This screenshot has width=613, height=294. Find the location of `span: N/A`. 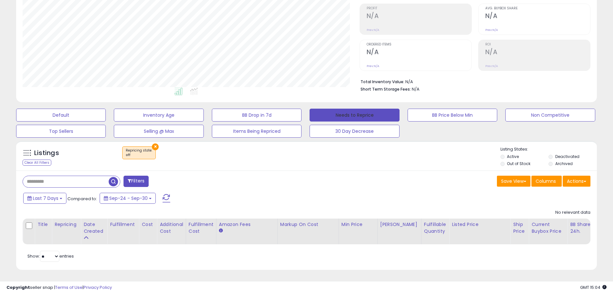

span: N/A is located at coordinates (416, 89).